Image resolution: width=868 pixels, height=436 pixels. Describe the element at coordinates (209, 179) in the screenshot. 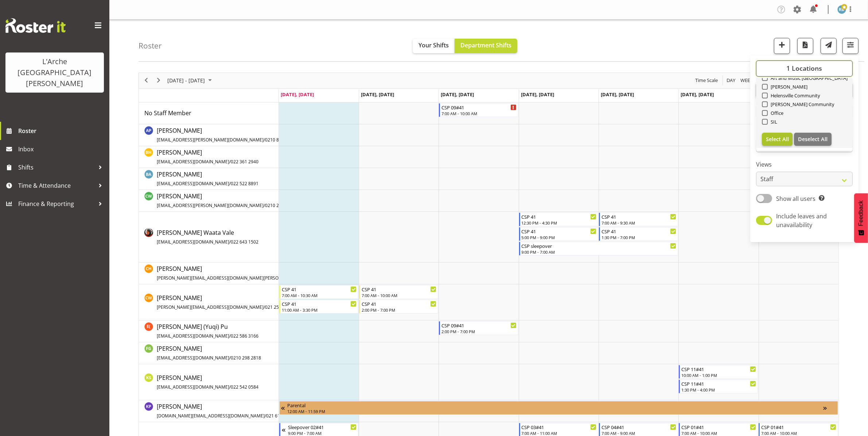

I see `td: Bibi Ali resource` at that location.